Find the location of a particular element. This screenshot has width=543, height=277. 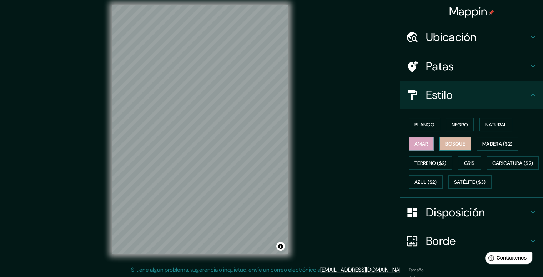

button: Gris is located at coordinates (469, 163).